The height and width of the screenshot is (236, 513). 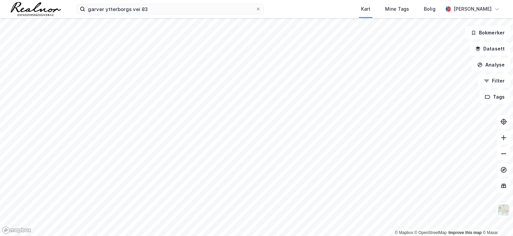 What do you see at coordinates (494, 81) in the screenshot?
I see `button: Filter` at bounding box center [494, 81].